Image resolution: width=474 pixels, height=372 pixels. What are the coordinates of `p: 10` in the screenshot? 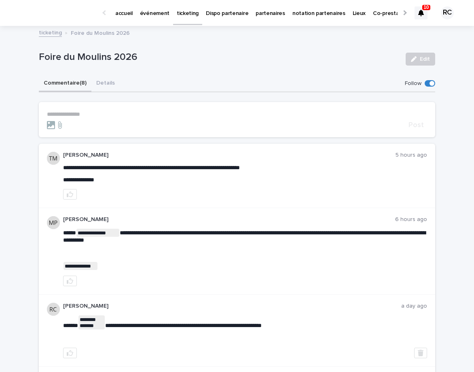 It's located at (426, 7).